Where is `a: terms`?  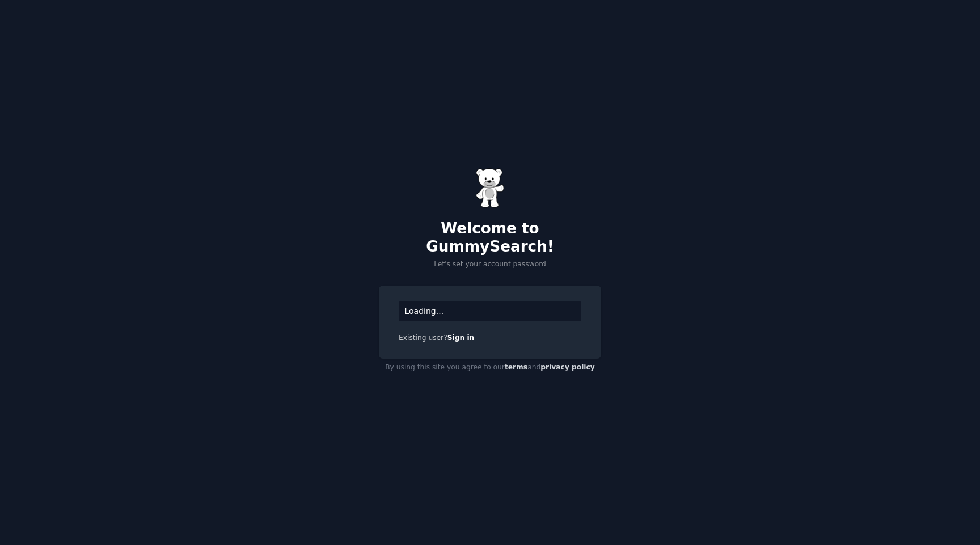
a: terms is located at coordinates (516, 367).